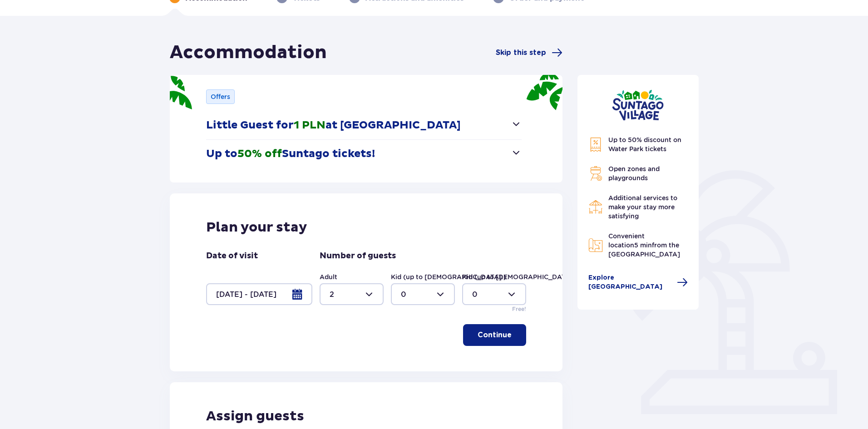 The width and height of the screenshot is (868, 429). I want to click on p: Continue, so click(495, 335).